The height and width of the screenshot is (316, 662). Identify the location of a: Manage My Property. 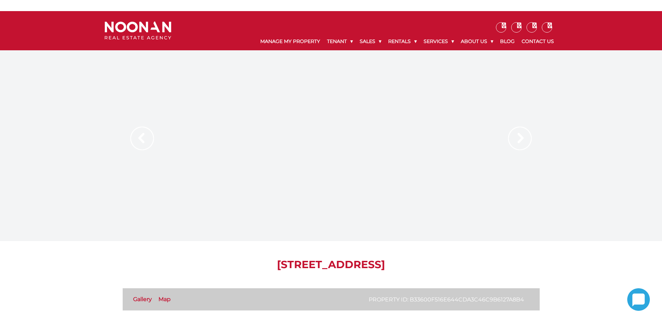
(290, 41).